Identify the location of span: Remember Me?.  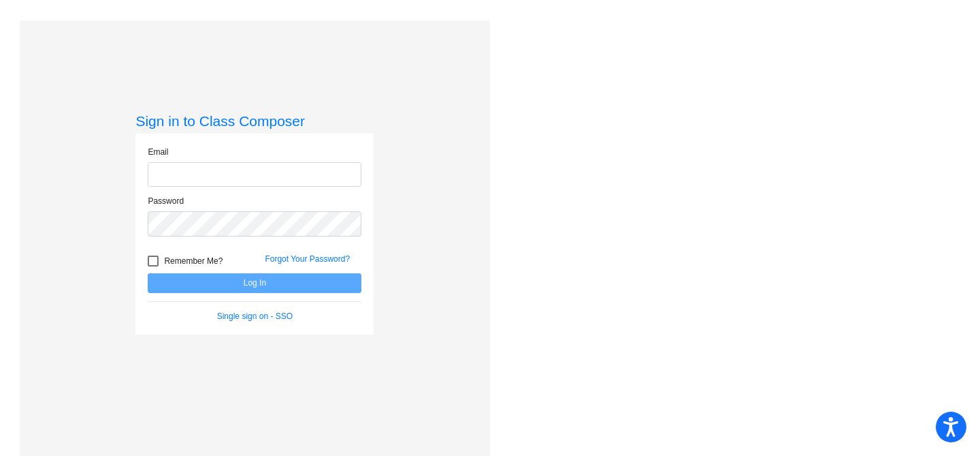
(194, 261).